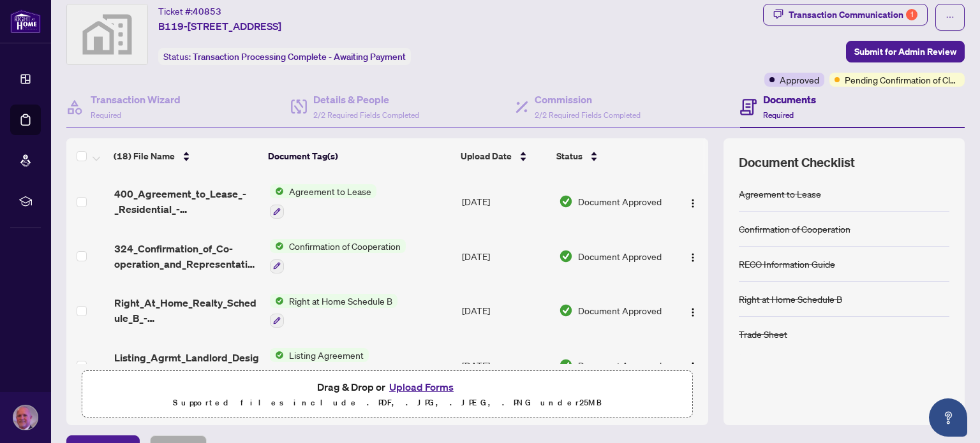 The image size is (980, 443). Describe the element at coordinates (486, 156) in the screenshot. I see `span: Upload Date` at that location.